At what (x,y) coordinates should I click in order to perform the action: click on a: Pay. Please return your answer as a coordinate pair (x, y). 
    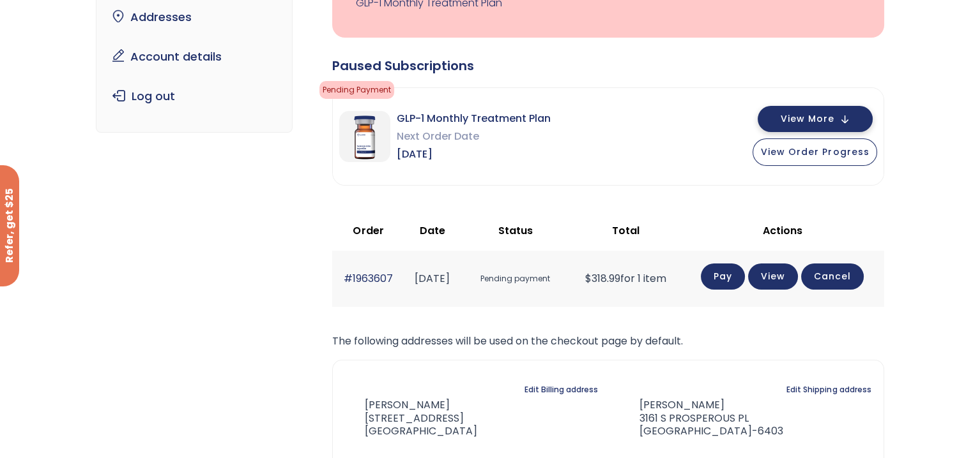
    Looking at the image, I should click on (723, 276).